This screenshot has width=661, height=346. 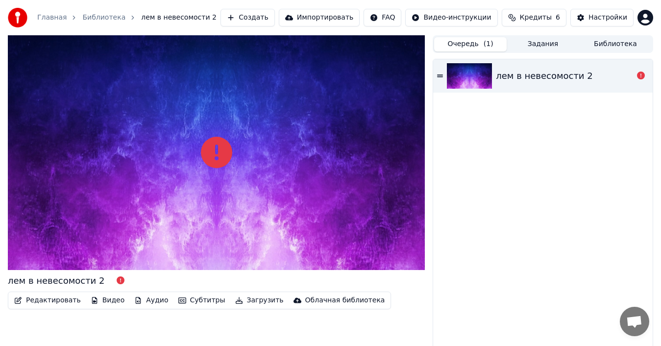 What do you see at coordinates (471, 44) in the screenshot?
I see `button: Очередь` at bounding box center [471, 44].